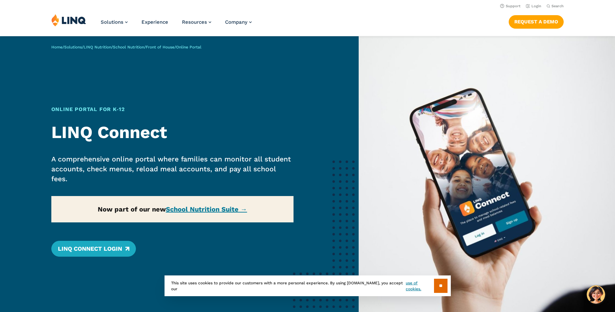 This screenshot has height=312, width=615. What do you see at coordinates (112, 22) in the screenshot?
I see `span: Solutions` at bounding box center [112, 22].